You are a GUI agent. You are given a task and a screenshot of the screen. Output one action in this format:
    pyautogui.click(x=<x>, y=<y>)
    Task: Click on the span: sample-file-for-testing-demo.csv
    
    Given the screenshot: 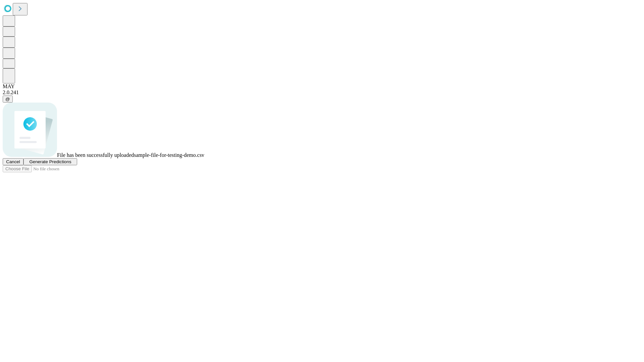 What is the action you would take?
    pyautogui.click(x=169, y=155)
    